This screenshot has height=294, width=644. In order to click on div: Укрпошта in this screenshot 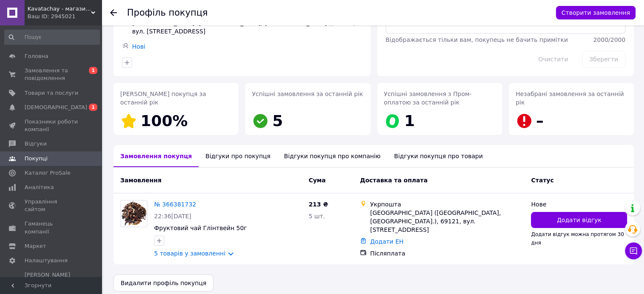, I will do `click(448, 205)`.